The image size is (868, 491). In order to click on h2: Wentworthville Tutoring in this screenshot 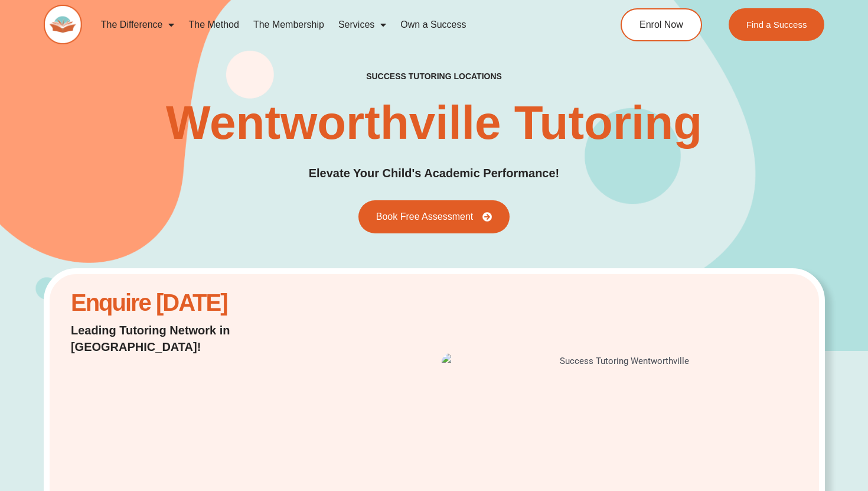, I will do `click(434, 123)`.